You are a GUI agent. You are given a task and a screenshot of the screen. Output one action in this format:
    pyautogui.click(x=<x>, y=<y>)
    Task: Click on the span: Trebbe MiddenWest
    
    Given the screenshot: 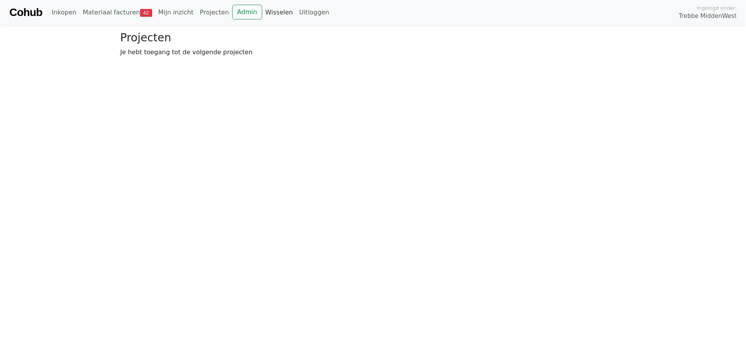 What is the action you would take?
    pyautogui.click(x=707, y=16)
    